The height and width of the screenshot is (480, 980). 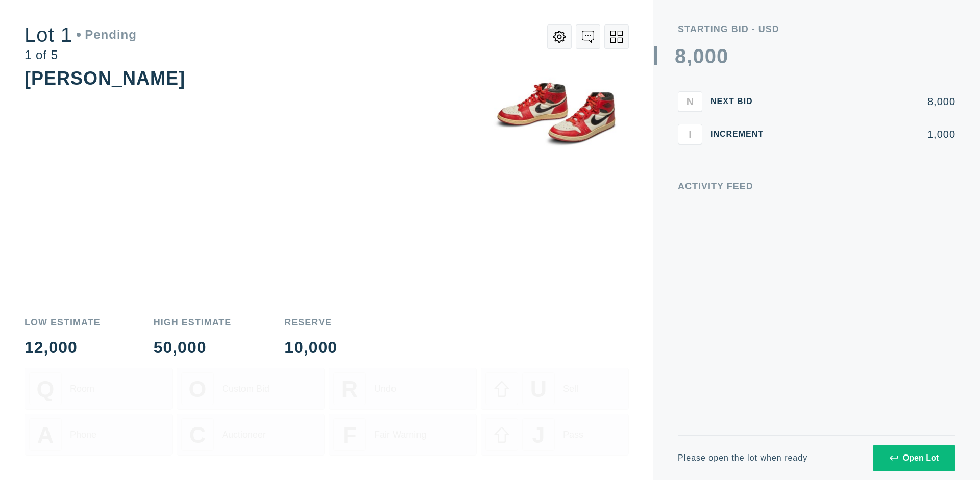 What do you see at coordinates (311, 348) in the screenshot?
I see `div: 10,000` at bounding box center [311, 348].